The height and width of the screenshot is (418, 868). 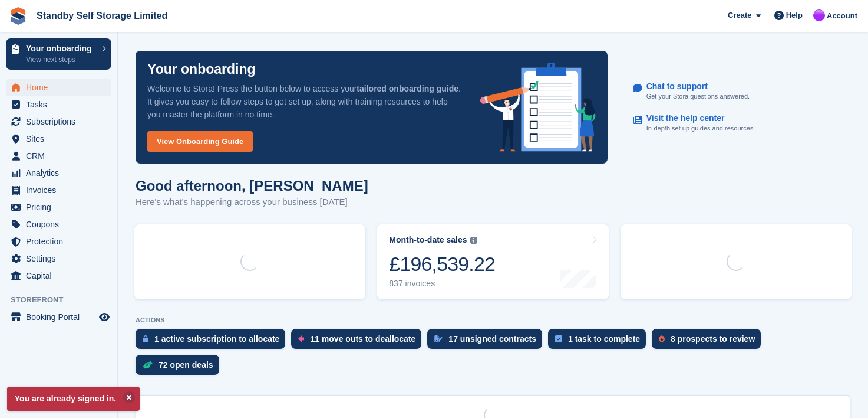 I want to click on img: contract_signature_icon-13c848040528278c33f63329250d36e43548de30e8caae1d1a13099fd9432cc5.svg, so click(x=439, y=339).